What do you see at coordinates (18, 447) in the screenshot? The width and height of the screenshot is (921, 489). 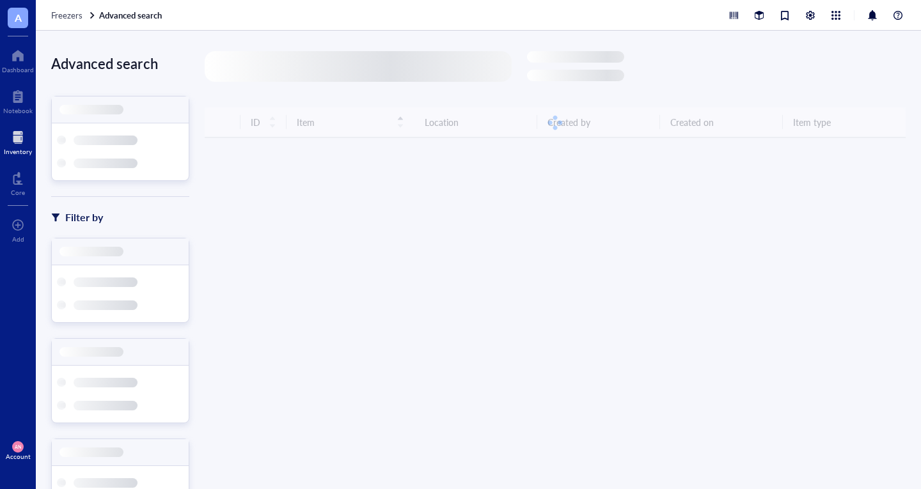 I see `span: AN` at bounding box center [18, 447].